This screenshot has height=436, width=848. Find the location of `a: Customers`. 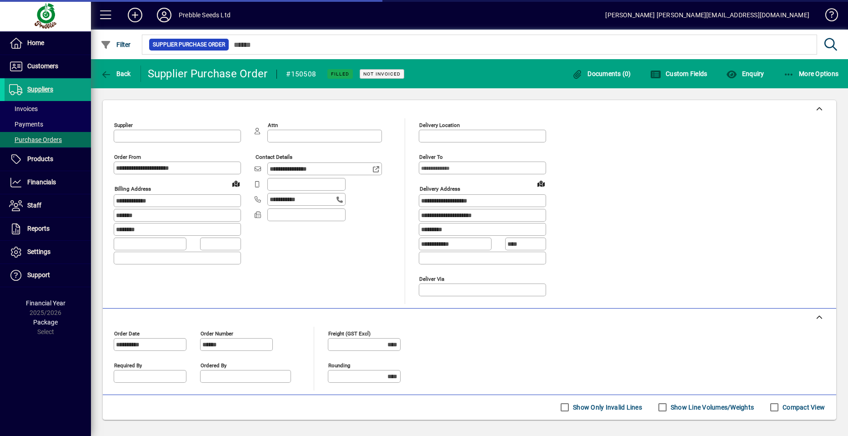

a: Customers is located at coordinates (48, 66).